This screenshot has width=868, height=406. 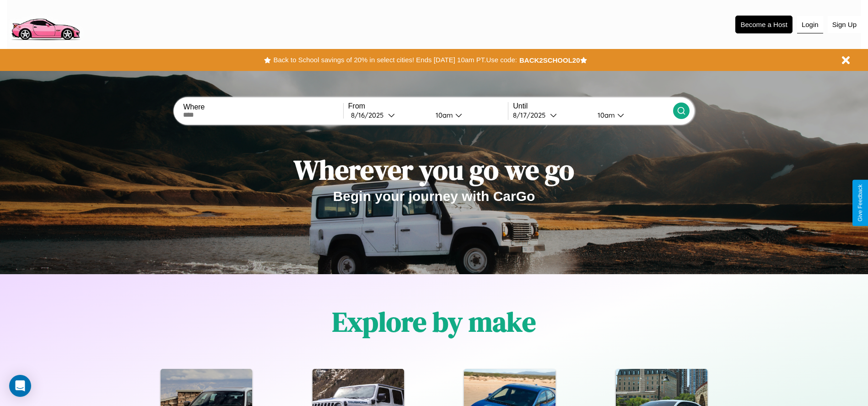 What do you see at coordinates (592, 106) in the screenshot?
I see `label: Until` at bounding box center [592, 106].